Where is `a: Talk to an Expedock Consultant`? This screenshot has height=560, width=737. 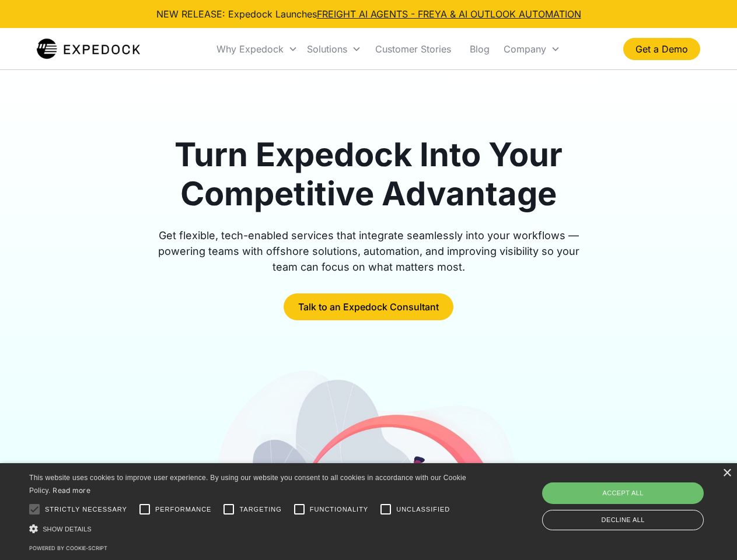 a: Talk to an Expedock Consultant is located at coordinates (368, 307).